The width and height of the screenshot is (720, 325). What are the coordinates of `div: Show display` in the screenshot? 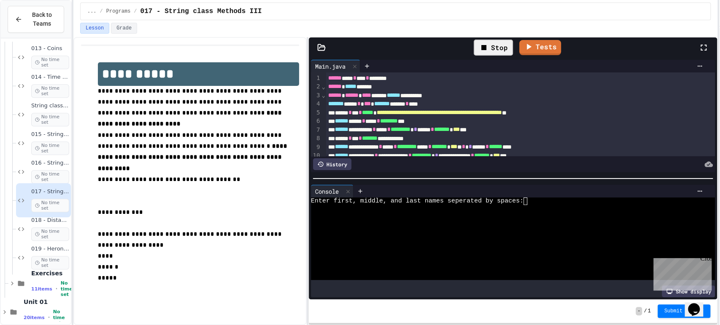 It's located at (688, 292).